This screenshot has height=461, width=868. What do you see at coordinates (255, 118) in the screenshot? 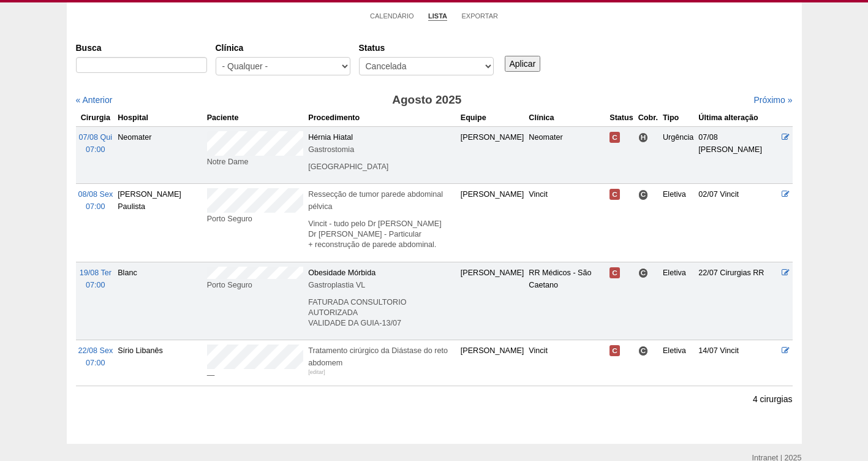
I see `th: Paciente` at bounding box center [255, 118].